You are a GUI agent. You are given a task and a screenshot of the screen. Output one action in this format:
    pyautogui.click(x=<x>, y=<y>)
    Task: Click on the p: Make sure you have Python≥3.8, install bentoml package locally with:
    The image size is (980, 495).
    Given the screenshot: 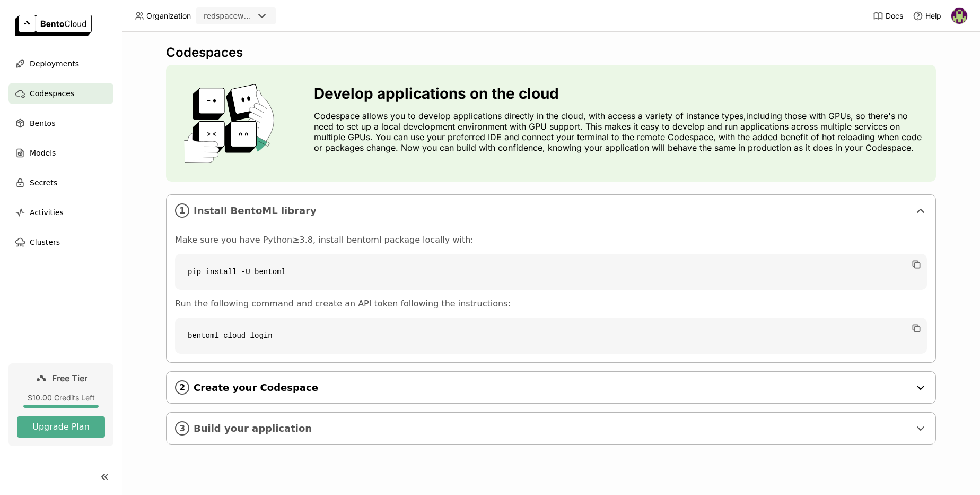 What is the action you would take?
    pyautogui.click(x=551, y=240)
    